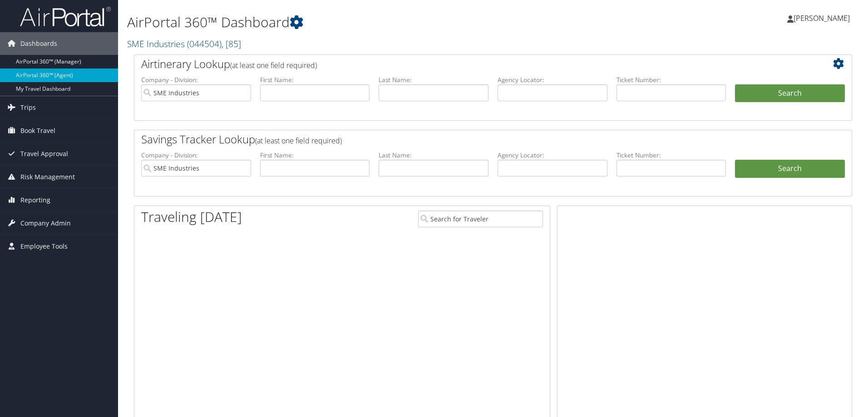 This screenshot has width=868, height=417. What do you see at coordinates (46, 223) in the screenshot?
I see `span: Company Admin` at bounding box center [46, 223].